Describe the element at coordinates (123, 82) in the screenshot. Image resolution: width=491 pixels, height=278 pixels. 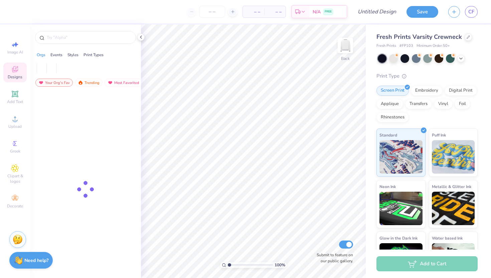
I see `div: Most Favorited` at that location.